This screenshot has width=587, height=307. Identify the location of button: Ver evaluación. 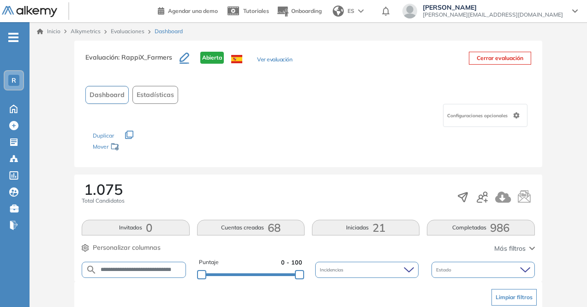
(275, 60).